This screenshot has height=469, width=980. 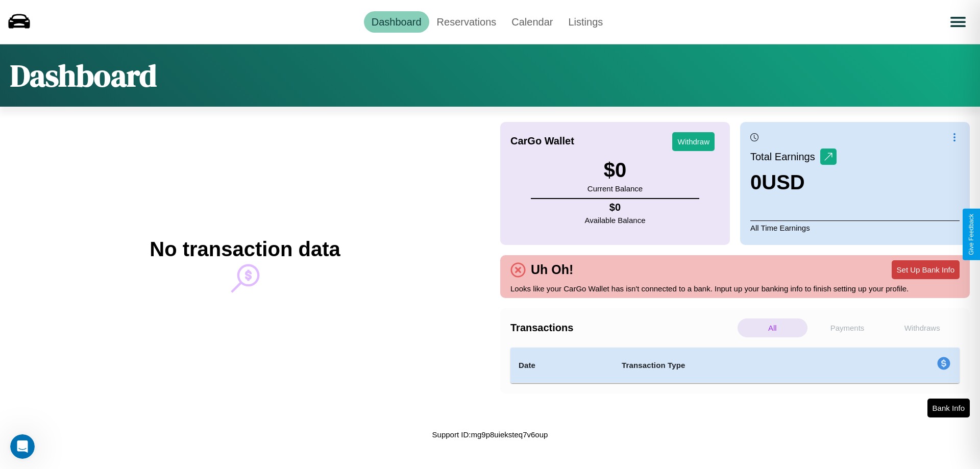 What do you see at coordinates (562, 365) in the screenshot?
I see `h4: Date` at bounding box center [562, 365].